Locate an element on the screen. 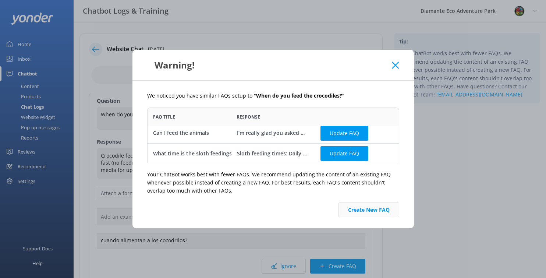  p: We noticed you have similar FAQs setup to " " is located at coordinates (273, 96).